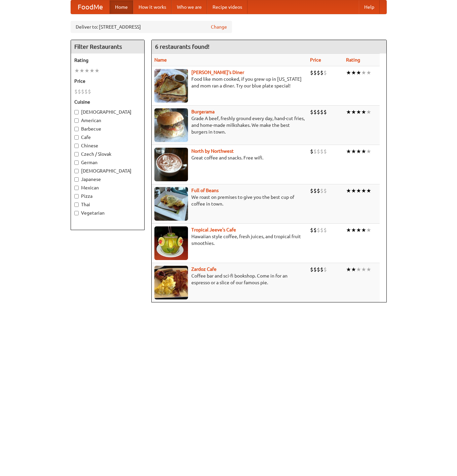  I want to click on label: German, so click(108, 162).